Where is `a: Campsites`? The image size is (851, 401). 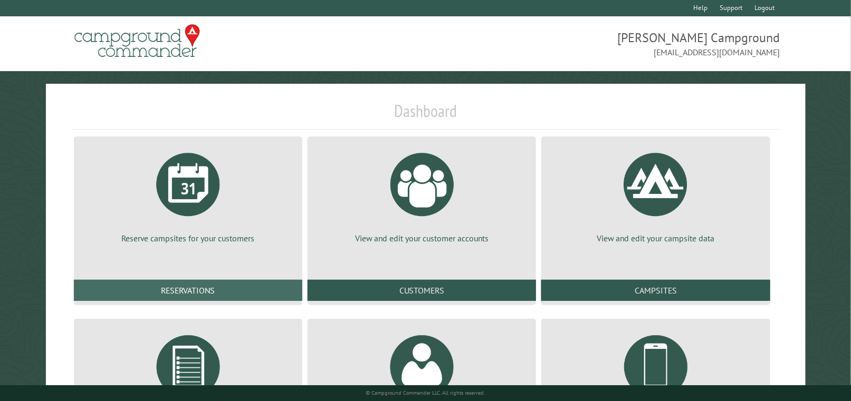 a: Campsites is located at coordinates (655, 291).